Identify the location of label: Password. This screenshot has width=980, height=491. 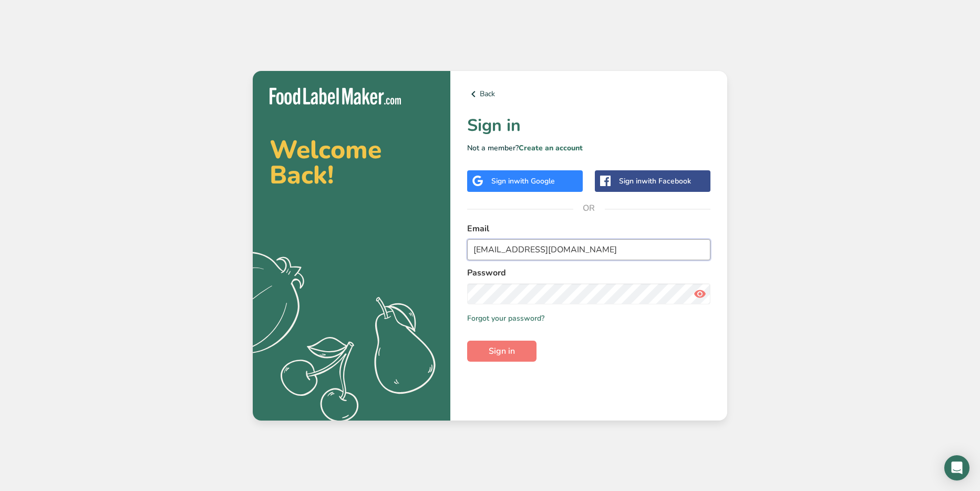
(588, 273).